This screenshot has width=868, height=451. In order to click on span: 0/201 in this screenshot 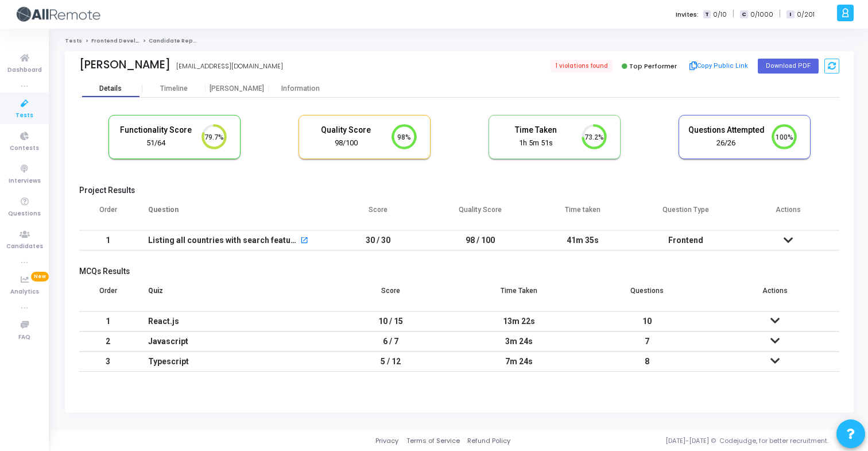, I will do `click(805, 14)`.